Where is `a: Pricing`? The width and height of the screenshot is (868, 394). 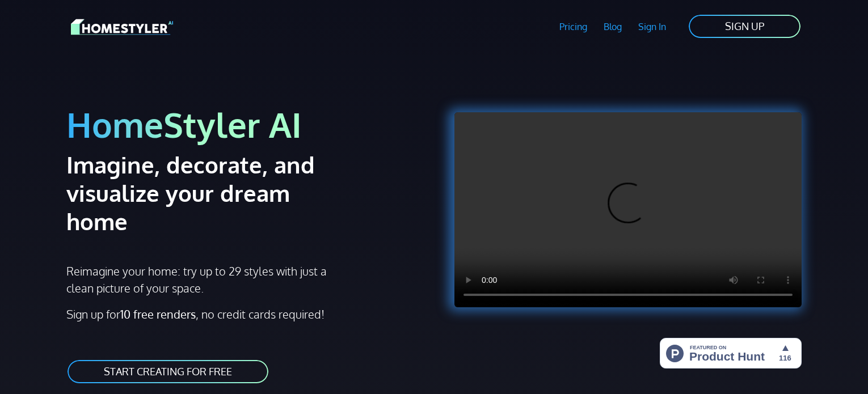
a: Pricing is located at coordinates (573, 27).